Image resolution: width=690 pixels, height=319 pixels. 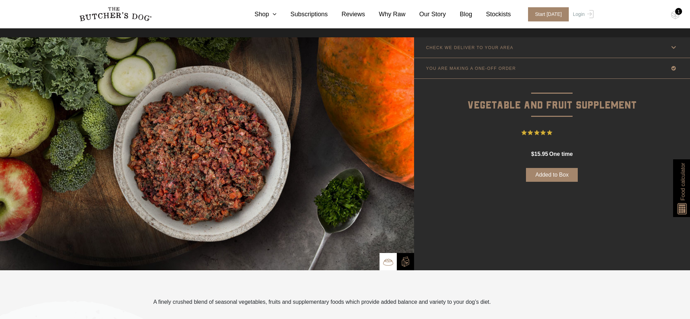 I want to click on a: CHECK WE DELIVER TO YOUR AREA, so click(x=552, y=47).